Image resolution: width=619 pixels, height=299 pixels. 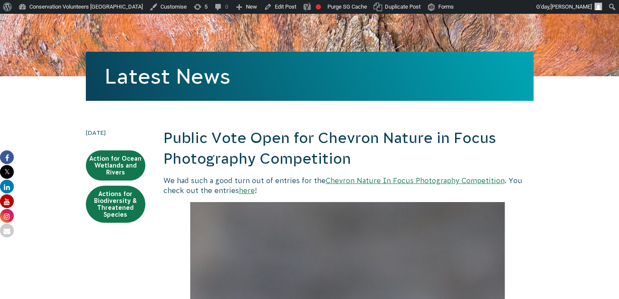 What do you see at coordinates (116, 205) in the screenshot?
I see `a: Actions for Biodiversity & Threatened Species` at bounding box center [116, 205].